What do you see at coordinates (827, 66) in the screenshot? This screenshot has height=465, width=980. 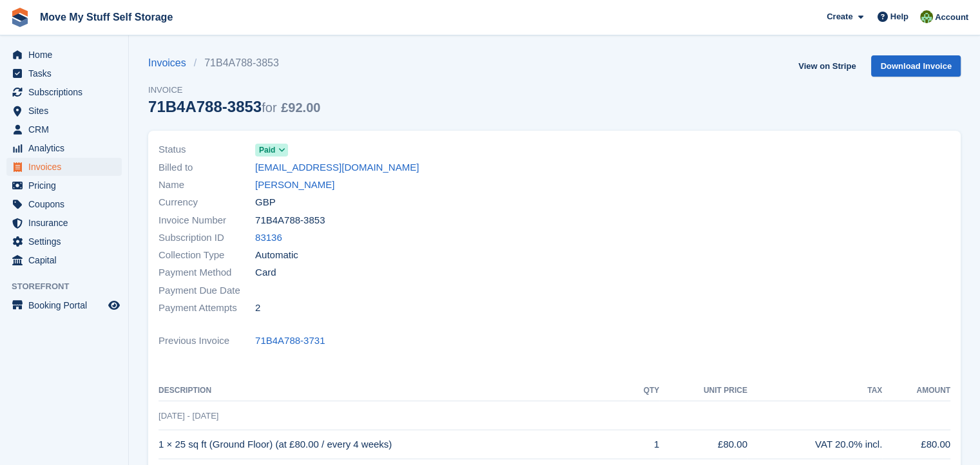 I see `a: View on Stripe` at bounding box center [827, 66].